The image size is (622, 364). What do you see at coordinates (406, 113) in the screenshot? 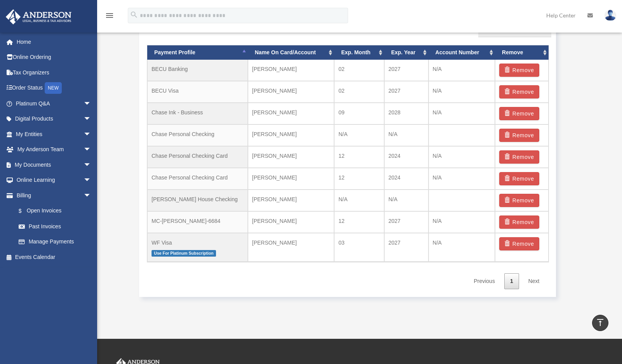
I see `td: 2028` at bounding box center [406, 113].